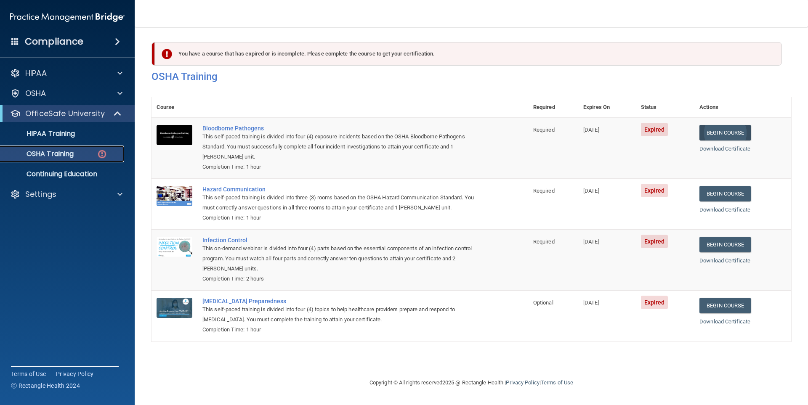 The image size is (808, 405). I want to click on a: OfficeSafe University, so click(66, 114).